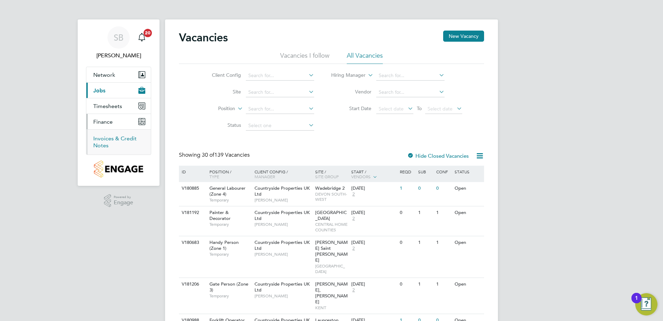 This screenshot has height=321, width=663. What do you see at coordinates (351, 108) in the screenshot?
I see `label: Start Date` at bounding box center [351, 108].